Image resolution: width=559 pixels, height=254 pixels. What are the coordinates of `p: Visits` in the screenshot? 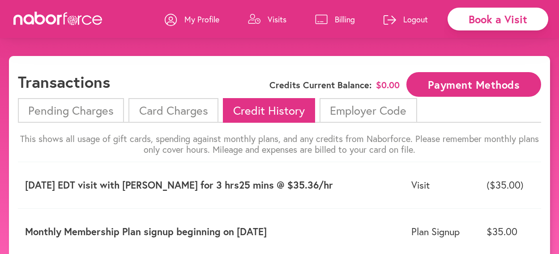 It's located at (277, 19).